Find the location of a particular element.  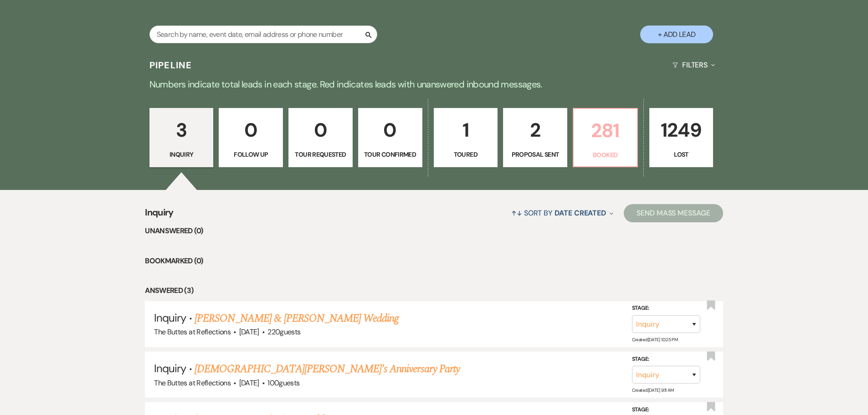

p: Follow Up is located at coordinates (251, 155).